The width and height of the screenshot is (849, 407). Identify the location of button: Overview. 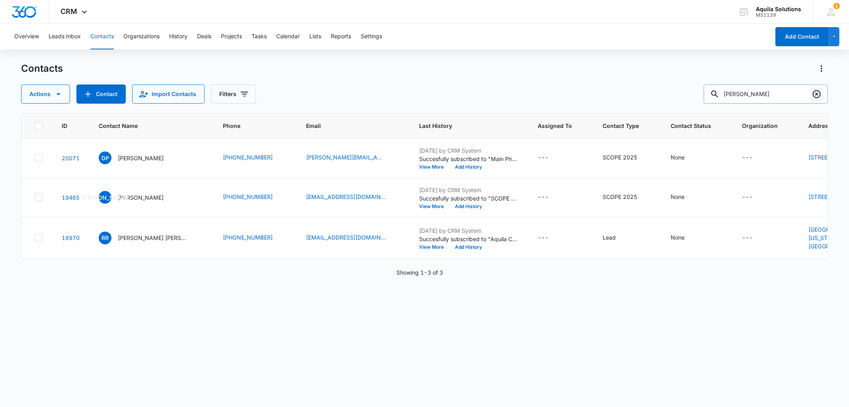
(27, 37).